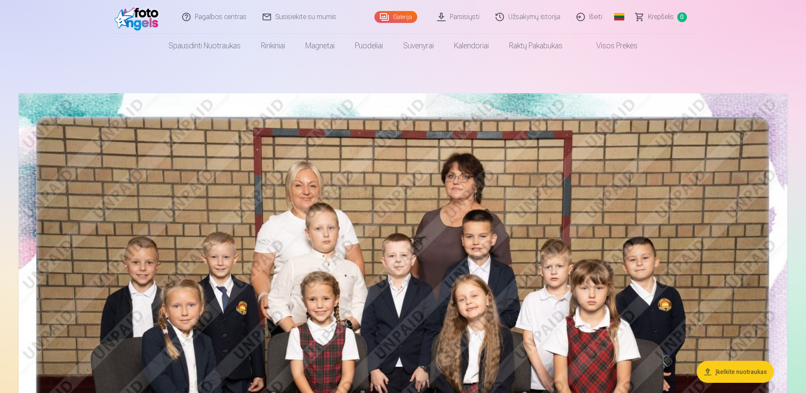 This screenshot has width=806, height=393. Describe the element at coordinates (610, 46) in the screenshot. I see `a: Visos prekės` at that location.